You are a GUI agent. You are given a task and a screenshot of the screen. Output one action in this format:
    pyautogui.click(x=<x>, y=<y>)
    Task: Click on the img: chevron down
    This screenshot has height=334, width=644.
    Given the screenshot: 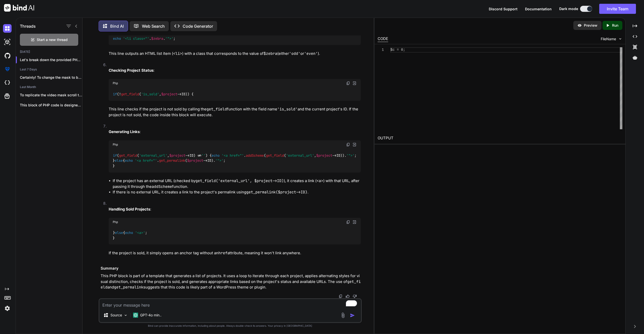 What is the action you would take?
    pyautogui.click(x=620, y=39)
    